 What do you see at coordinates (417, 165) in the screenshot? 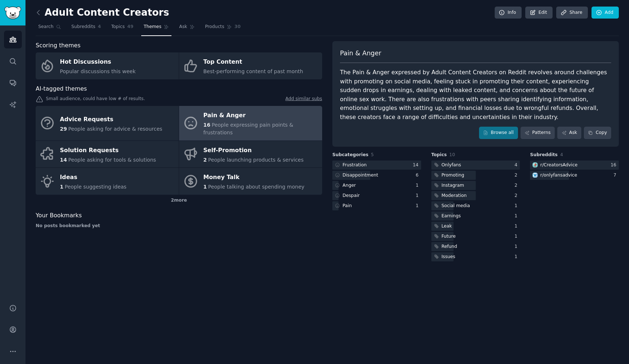
I see `div: 14` at bounding box center [417, 165].